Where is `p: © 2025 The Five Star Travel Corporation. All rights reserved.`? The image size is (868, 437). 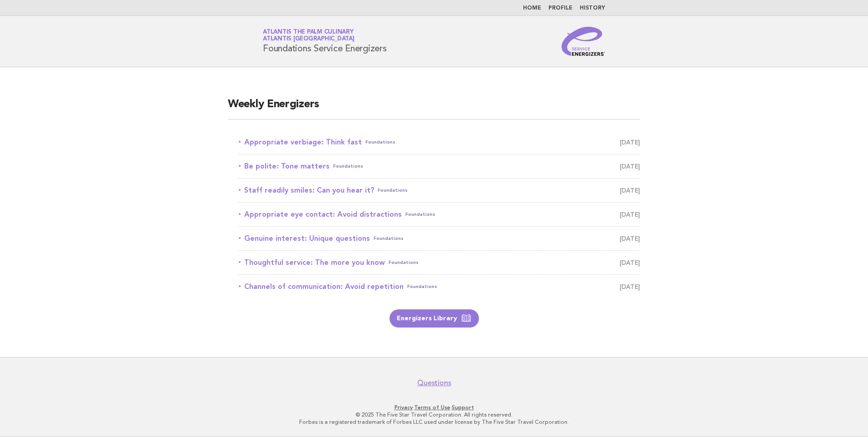
p: © 2025 The Five Star Travel Corporation. All rights reserved. is located at coordinates (434, 415).